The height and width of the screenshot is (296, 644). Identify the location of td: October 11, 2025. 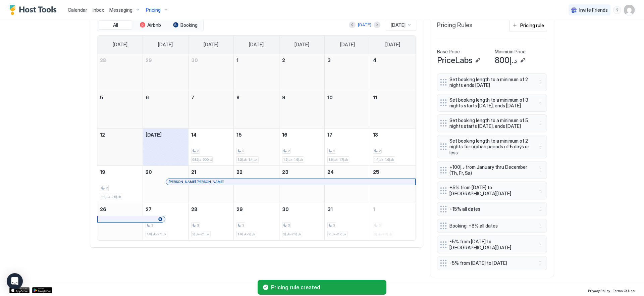
(393, 110).